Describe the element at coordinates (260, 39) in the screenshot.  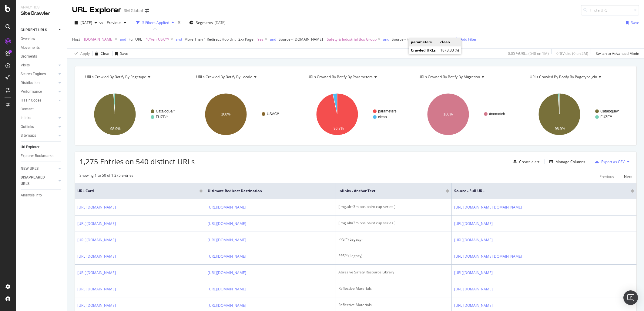
I see `span: Yes` at that location.